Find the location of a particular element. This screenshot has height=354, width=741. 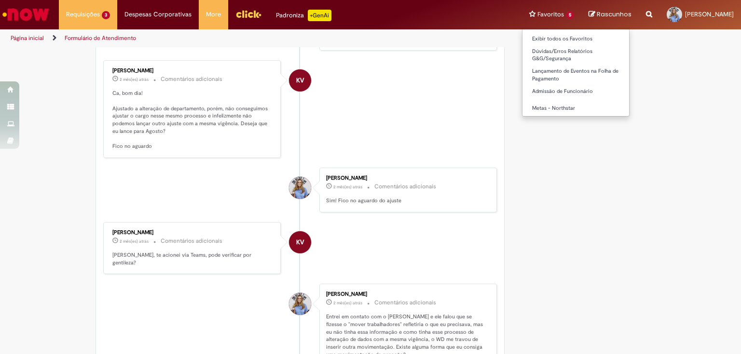

time: 03/07/2025 08:42:19 is located at coordinates (134, 80).